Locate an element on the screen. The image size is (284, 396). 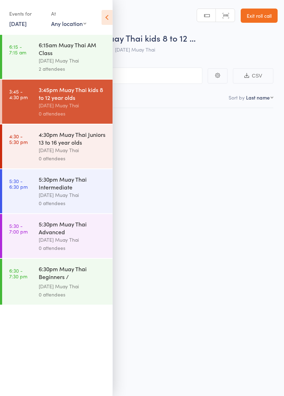
div: 6:30pm Muay Thai Beginners / Fundamentals is located at coordinates (73, 273).